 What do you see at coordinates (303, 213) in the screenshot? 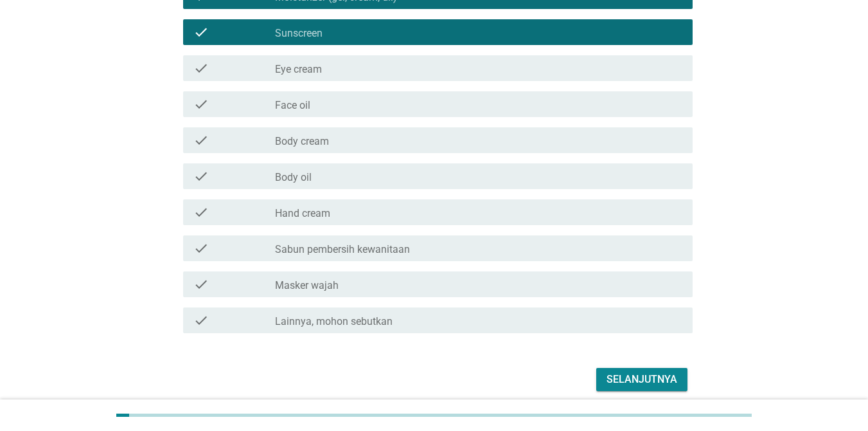
I see `label: Hand cream` at bounding box center [303, 213].